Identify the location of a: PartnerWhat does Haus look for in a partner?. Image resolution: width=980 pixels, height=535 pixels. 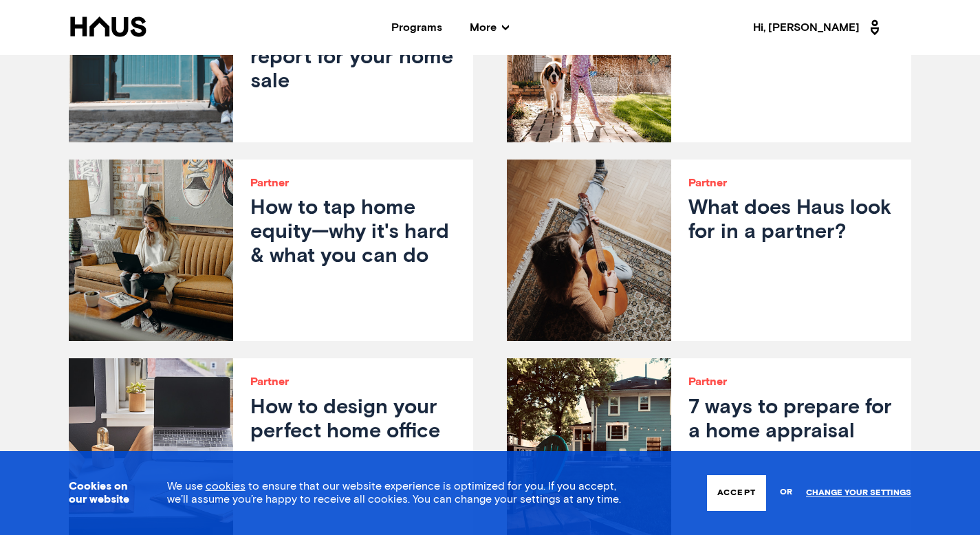
(709, 251).